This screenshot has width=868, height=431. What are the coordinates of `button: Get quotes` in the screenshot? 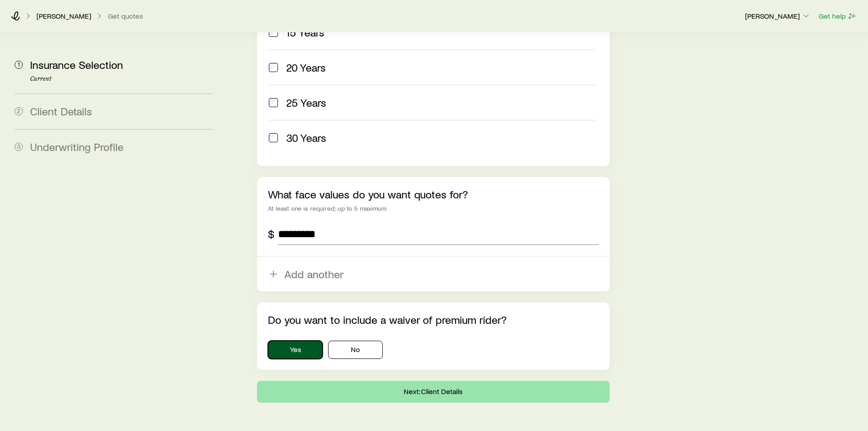 It's located at (126, 16).